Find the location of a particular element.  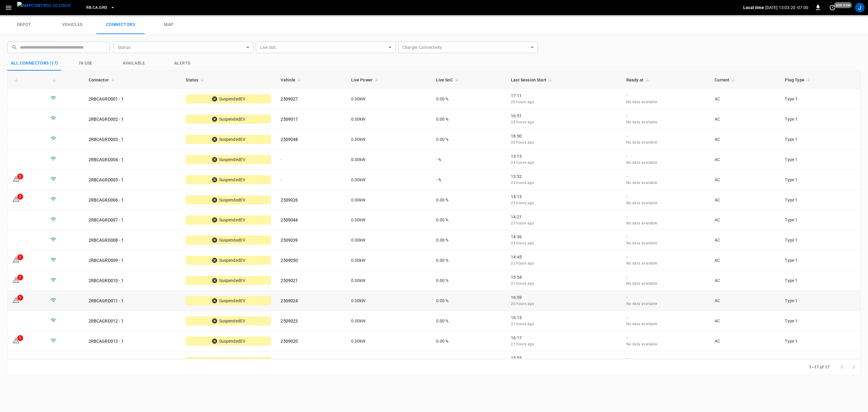

a: 2RBCAGRD010 - 1 is located at coordinates (106, 280).